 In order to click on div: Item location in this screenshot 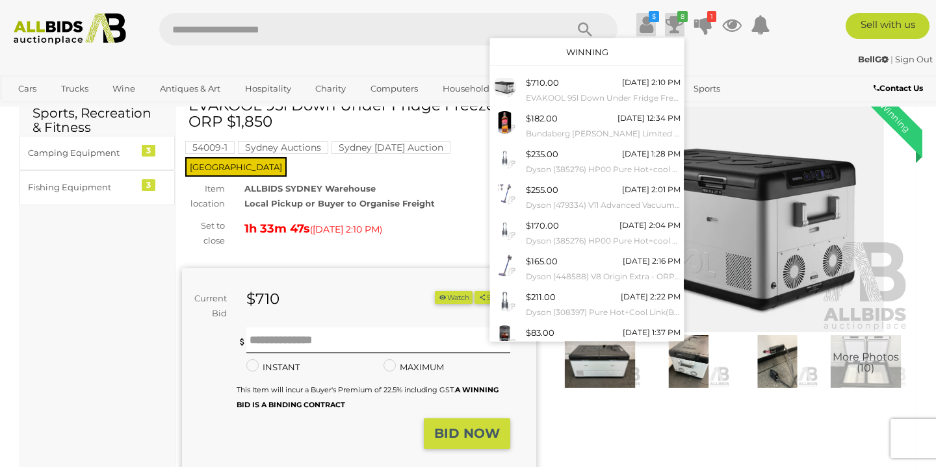, I will do `click(204, 196)`.